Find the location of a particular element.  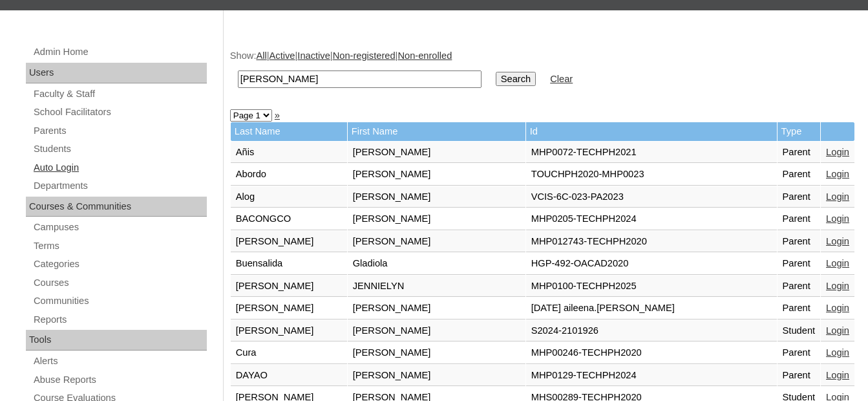

a: All is located at coordinates (261, 56).